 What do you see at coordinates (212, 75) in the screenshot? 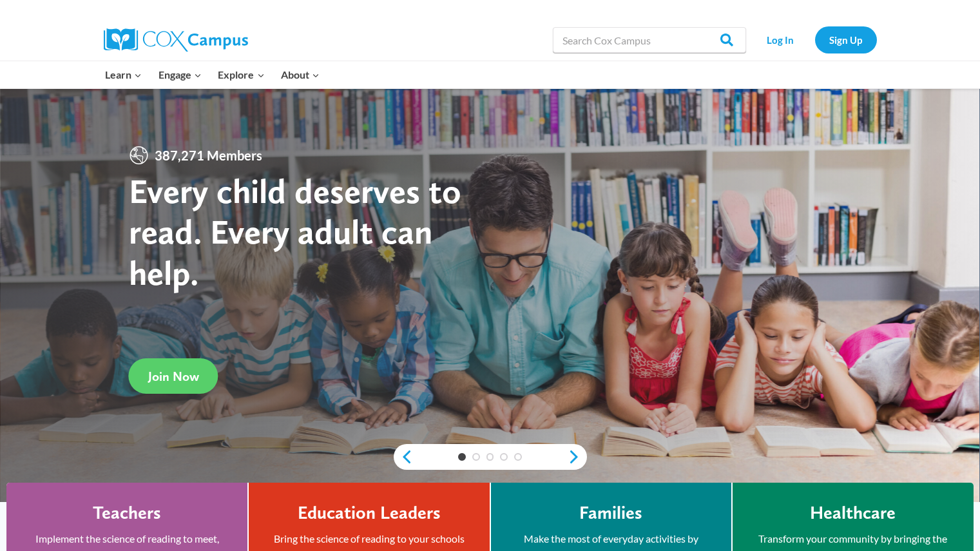
I see `nav: Primary Navigation` at bounding box center [212, 75].